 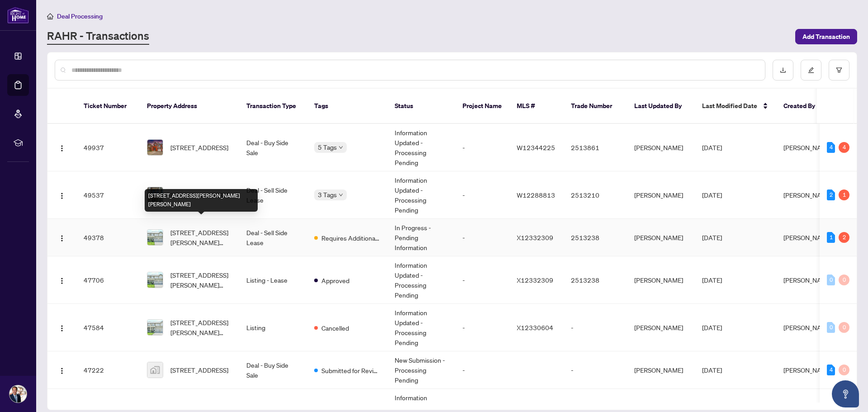 What do you see at coordinates (827, 36) in the screenshot?
I see `button: Add Transaction` at bounding box center [827, 36].